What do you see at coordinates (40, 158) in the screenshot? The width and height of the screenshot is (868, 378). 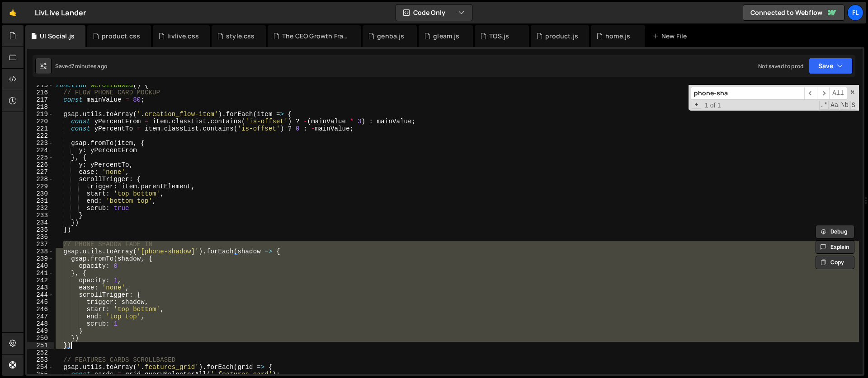 I see `div: 225` at bounding box center [40, 158].